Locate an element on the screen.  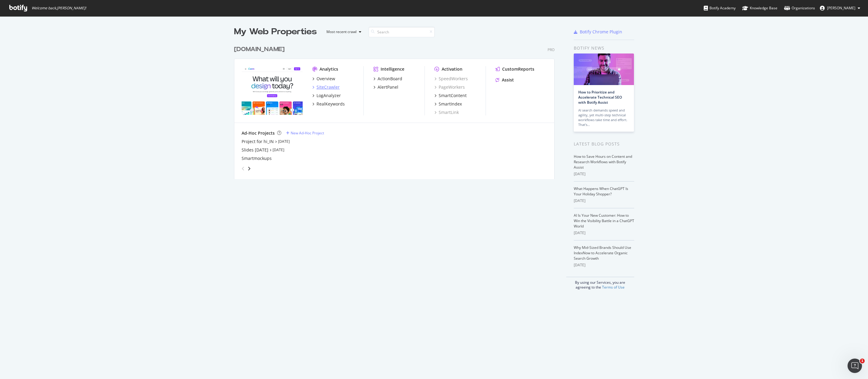
div: SmartLink is located at coordinates (447, 113).